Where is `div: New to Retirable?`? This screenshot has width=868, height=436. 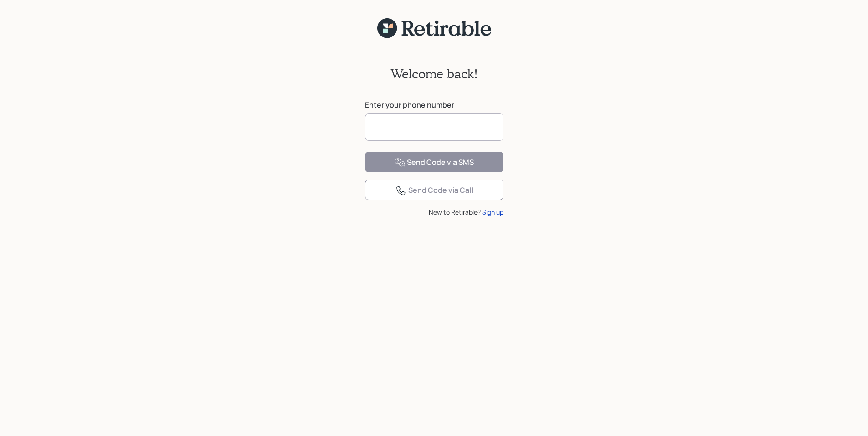
div: New to Retirable? is located at coordinates (434, 212).